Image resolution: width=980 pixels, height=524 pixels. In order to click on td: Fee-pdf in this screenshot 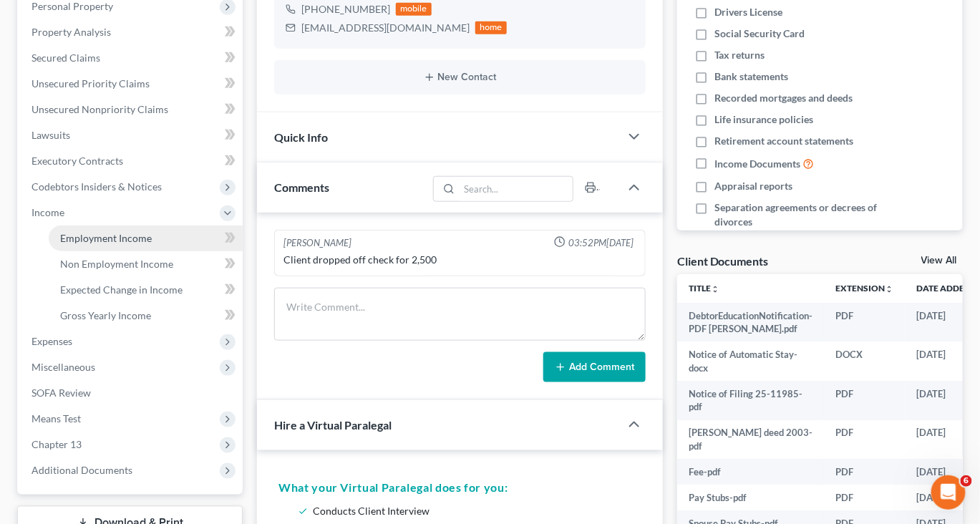, I will do `click(750, 472)`.